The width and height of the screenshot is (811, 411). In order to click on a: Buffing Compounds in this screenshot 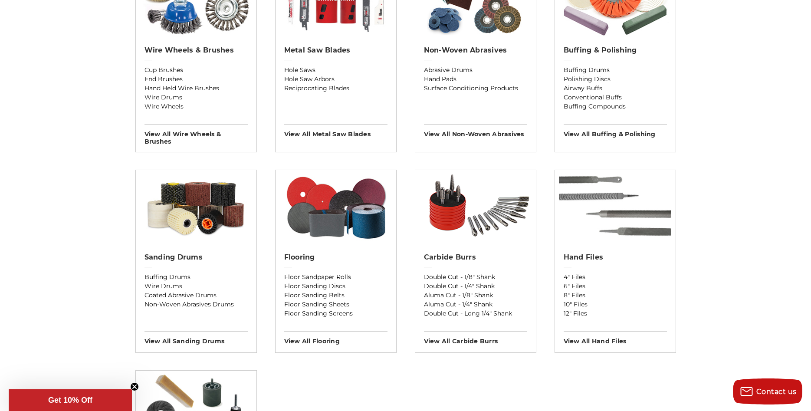, I will do `click(616, 106)`.